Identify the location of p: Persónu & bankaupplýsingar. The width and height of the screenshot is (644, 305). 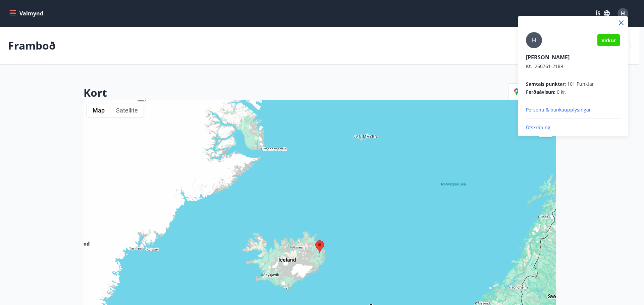
(573, 110).